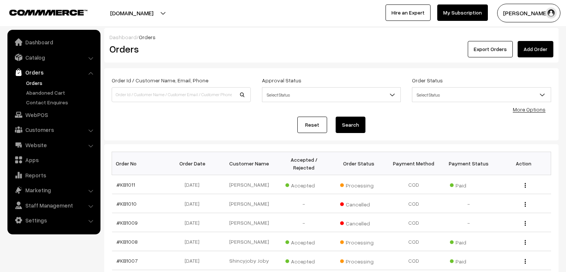  Describe the element at coordinates (530, 109) in the screenshot. I see `a: More Options` at that location.